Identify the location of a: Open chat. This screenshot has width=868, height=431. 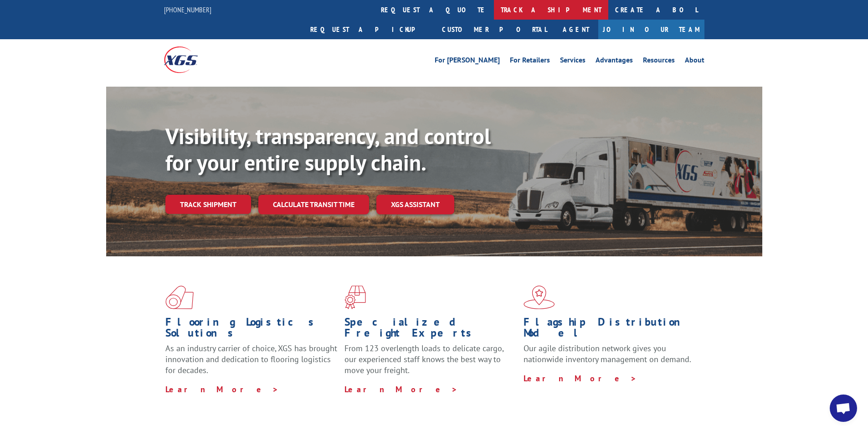
(843, 408).